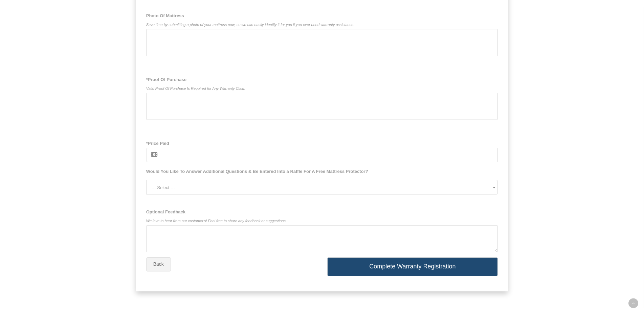 The image size is (644, 313). Describe the element at coordinates (322, 24) in the screenshot. I see `small: Save time by submitting a photo of your mattress now, so we can easily identify it for you if you...` at that location.